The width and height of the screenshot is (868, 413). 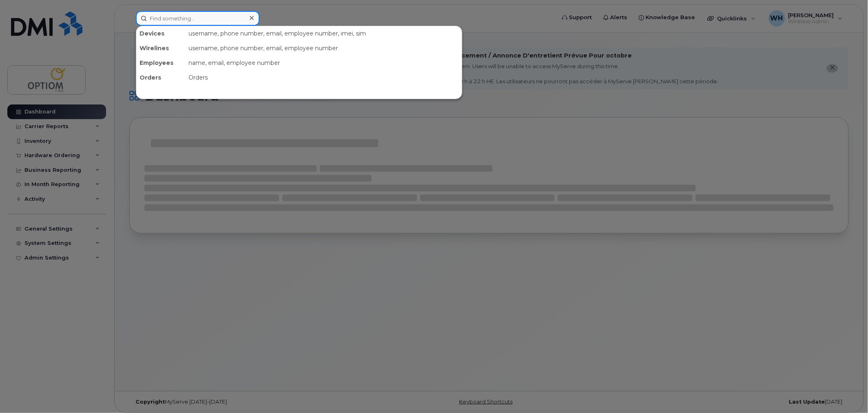 I want to click on div: name, email, employee number, so click(x=324, y=63).